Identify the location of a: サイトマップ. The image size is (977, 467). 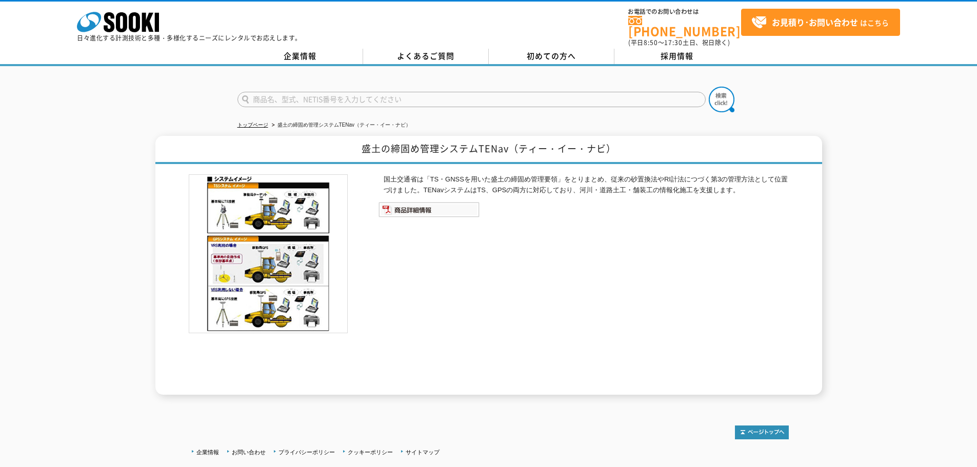
(422, 452).